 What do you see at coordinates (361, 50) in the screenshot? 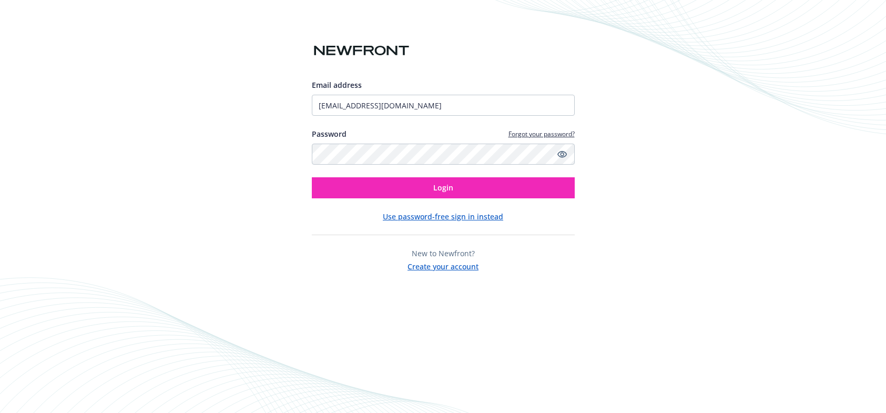
I see `img: Newfront logo` at bounding box center [361, 50].